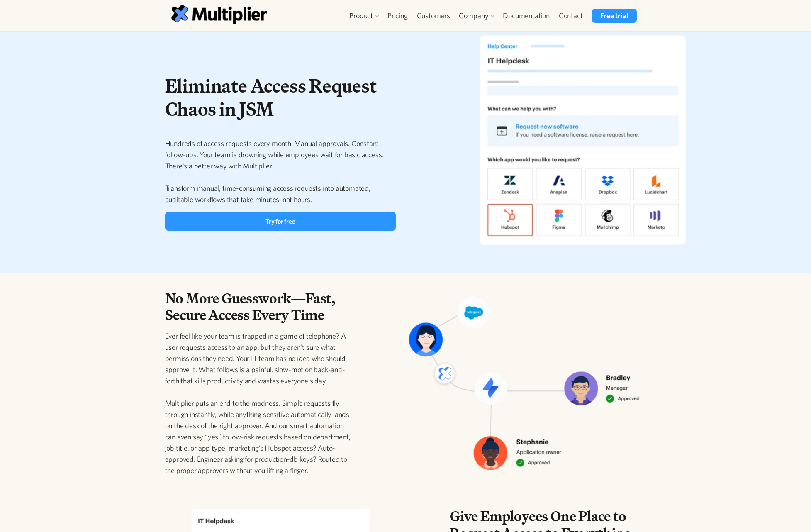 The height and width of the screenshot is (532, 811). Describe the element at coordinates (614, 16) in the screenshot. I see `a: Free trial` at that location.